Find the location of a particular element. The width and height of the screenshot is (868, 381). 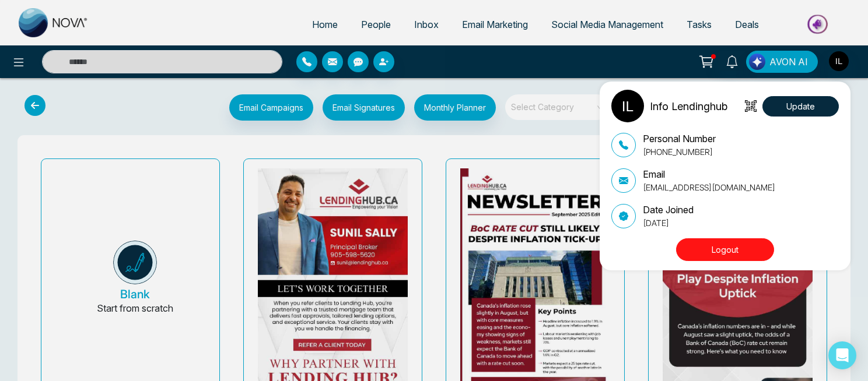

p: Personal Number is located at coordinates (679, 139).